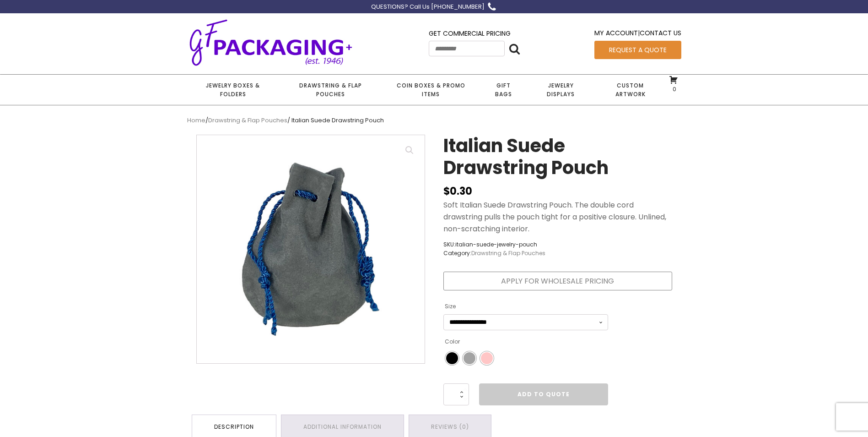 The height and width of the screenshot is (437, 868). I want to click on a: Contact Us, so click(660, 33).